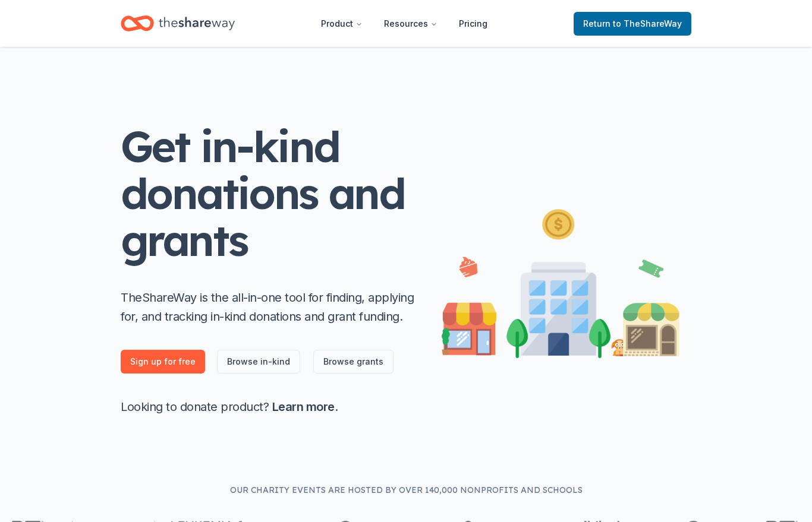  Describe the element at coordinates (269, 307) in the screenshot. I see `p: TheShareWay is the all-in-one tool for finding, applying for, and tracking in-kind donations and ...` at that location.